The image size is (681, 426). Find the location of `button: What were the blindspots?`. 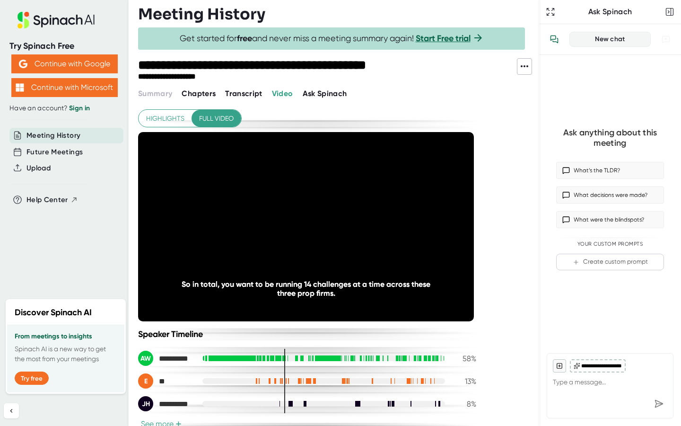

button: What were the blindspots? is located at coordinates (611, 220).